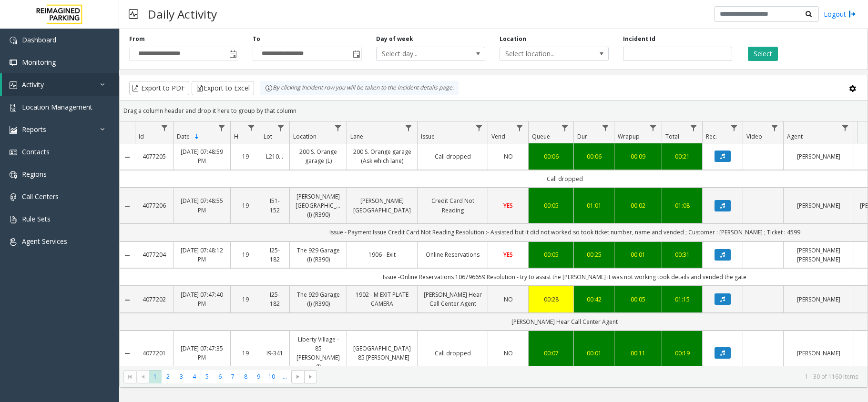 This screenshot has height=402, width=868. What do you see at coordinates (682, 353) in the screenshot?
I see `div: 00:19` at bounding box center [682, 353].